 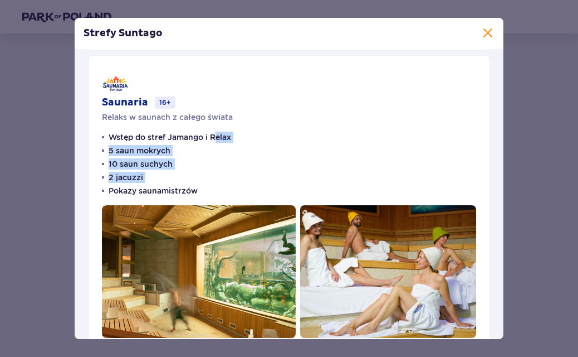 What do you see at coordinates (167, 117) in the screenshot?
I see `p: Relaks w saunach z całego świata` at bounding box center [167, 117].